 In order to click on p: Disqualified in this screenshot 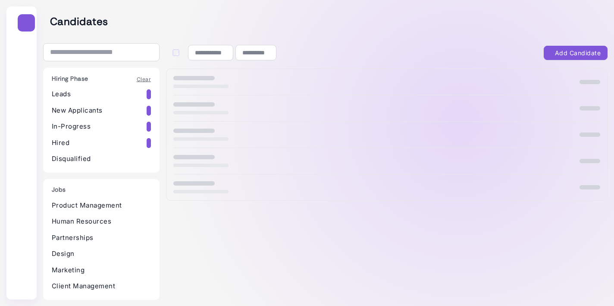, I will do `click(101, 159)`.